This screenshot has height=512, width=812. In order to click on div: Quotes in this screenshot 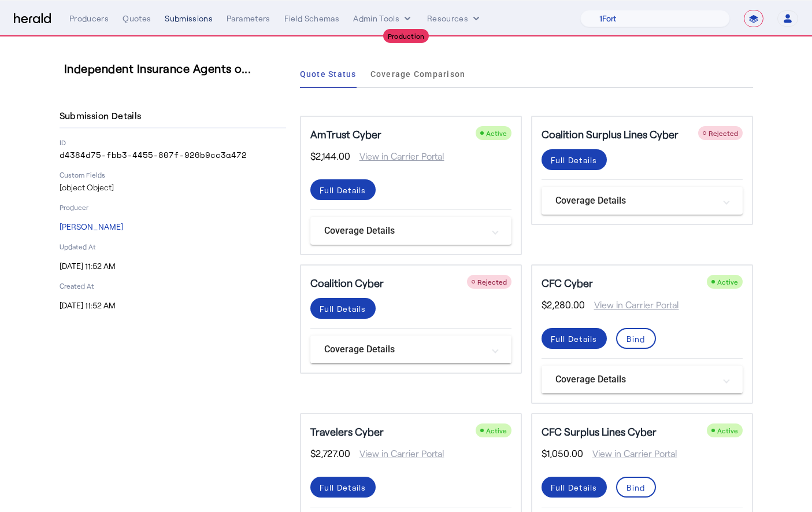, I will do `click(136, 19)`.